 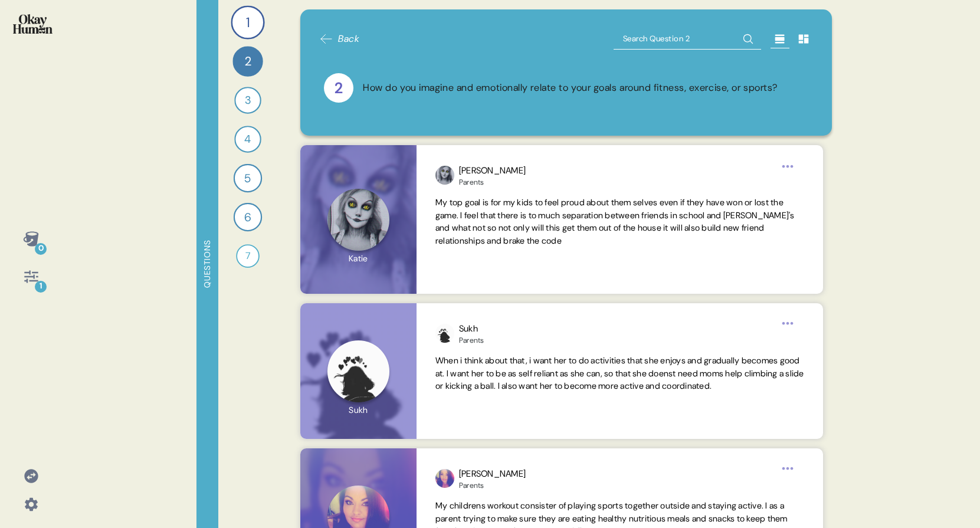 What do you see at coordinates (247, 139) in the screenshot?
I see `div: 4` at bounding box center [247, 139].